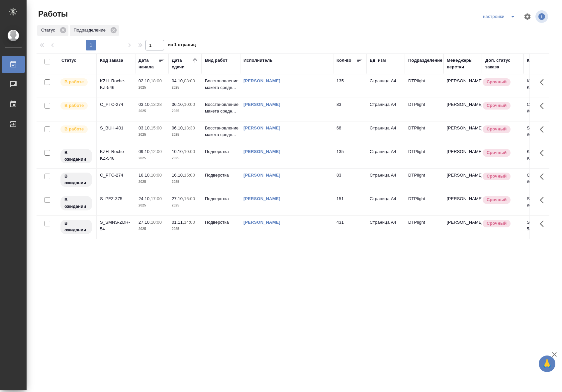  Describe the element at coordinates (182, 64) in the screenshot. I see `div: Дата сдачи` at that location.